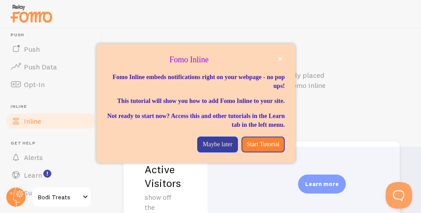  I want to click on a: Alerts, so click(51, 157).